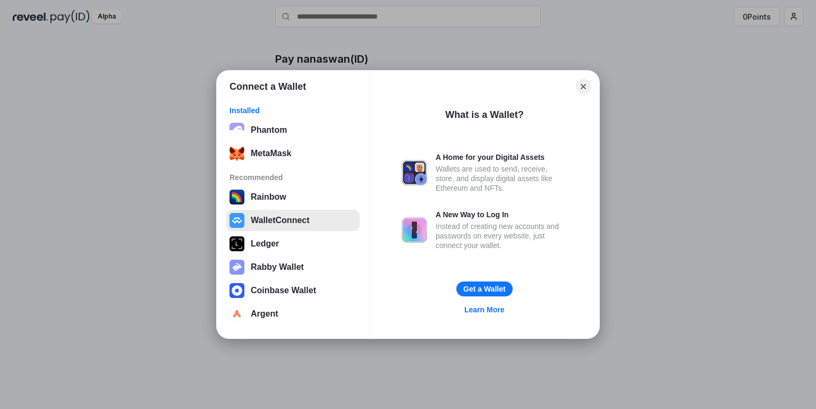  What do you see at coordinates (265, 244) in the screenshot?
I see `div: Ledger` at bounding box center [265, 244].